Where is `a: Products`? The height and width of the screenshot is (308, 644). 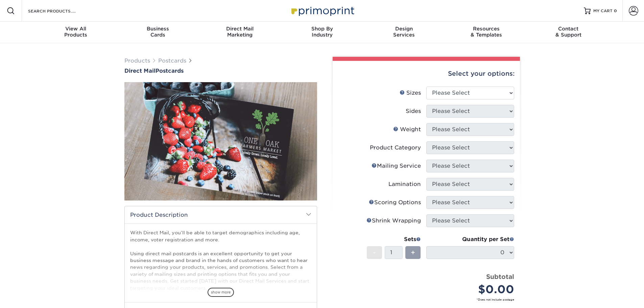 a: Products is located at coordinates (137, 61).